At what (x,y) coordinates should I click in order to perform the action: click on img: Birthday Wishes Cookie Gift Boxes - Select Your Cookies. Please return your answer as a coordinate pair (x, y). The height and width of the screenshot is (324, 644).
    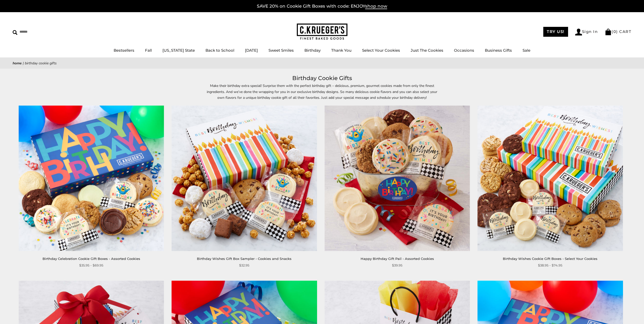
    Looking at the image, I should click on (550, 178).